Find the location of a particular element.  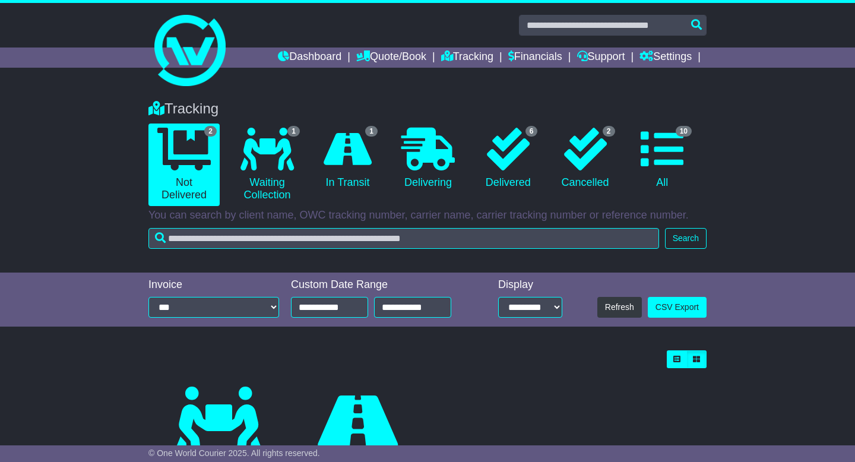

a: Support is located at coordinates (601, 58).